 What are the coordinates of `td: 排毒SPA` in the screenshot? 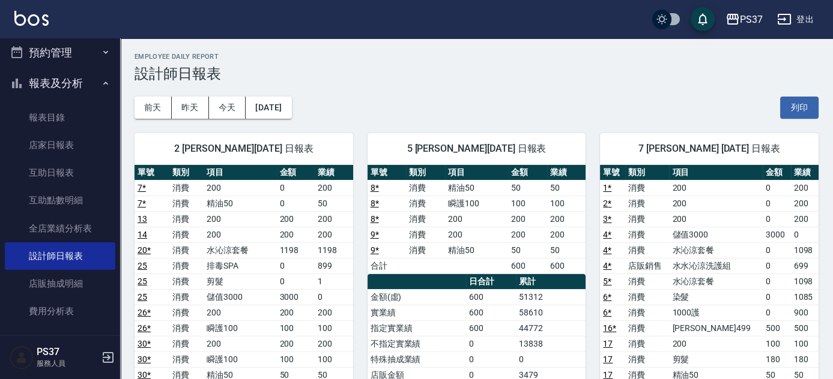 It's located at (240, 266).